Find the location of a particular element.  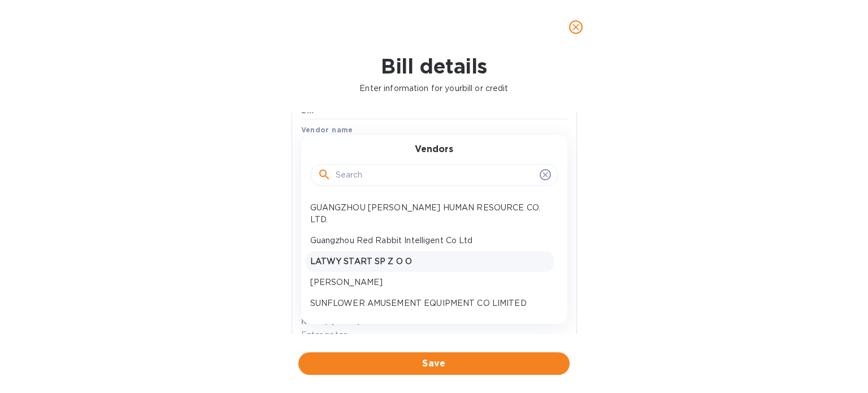

h1: Bill details is located at coordinates (434, 66).